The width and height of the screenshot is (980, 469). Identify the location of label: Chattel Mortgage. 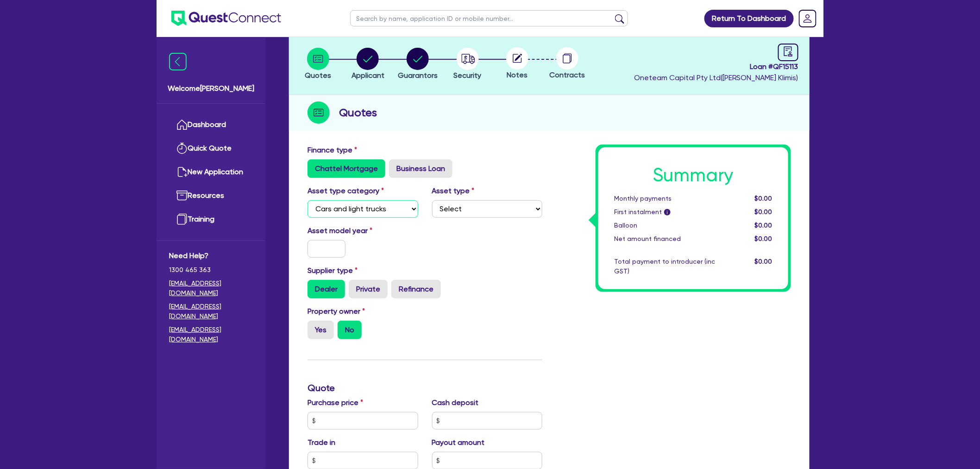
(346, 169).